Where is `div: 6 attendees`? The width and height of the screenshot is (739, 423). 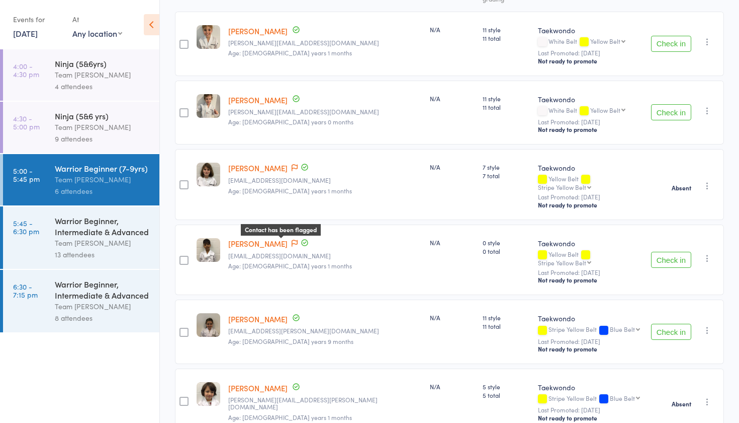
div: 6 attendees is located at coordinates (103, 191).